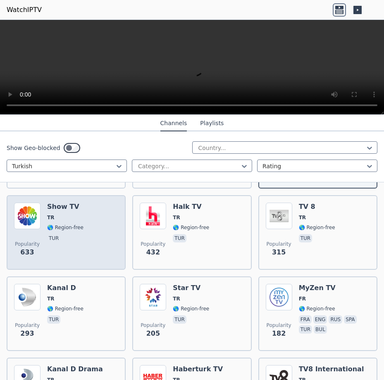  Describe the element at coordinates (174, 123) in the screenshot. I see `button: Channels` at that location.